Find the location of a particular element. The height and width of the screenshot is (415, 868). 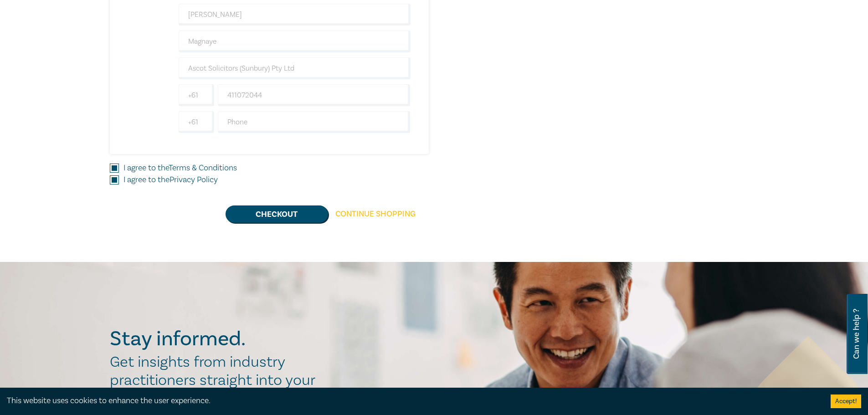

input: First Name* is located at coordinates (294, 15).